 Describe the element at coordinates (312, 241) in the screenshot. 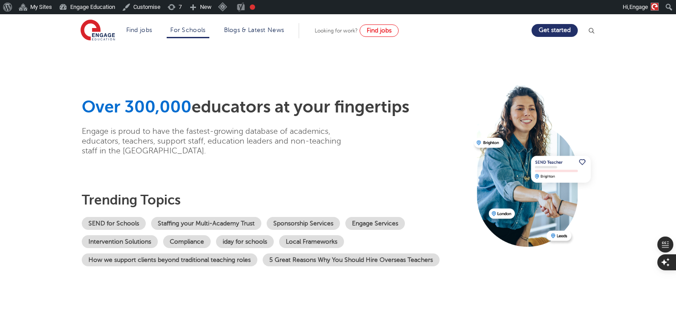

I see `a: Local Frameworks` at that location.